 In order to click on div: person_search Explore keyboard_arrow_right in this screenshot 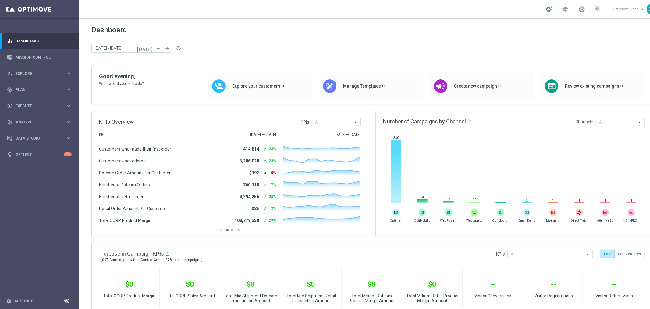, I will do `click(39, 73)`.